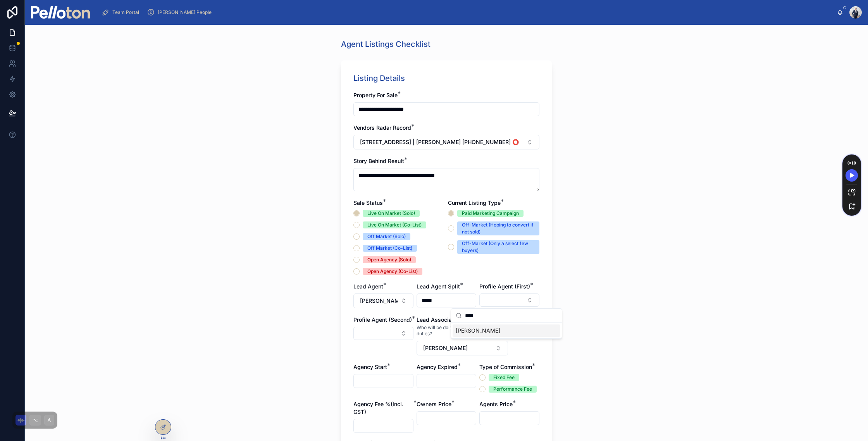 This screenshot has height=441, width=868. What do you see at coordinates (121, 12) in the screenshot?
I see `a: Team Portal` at bounding box center [121, 12].